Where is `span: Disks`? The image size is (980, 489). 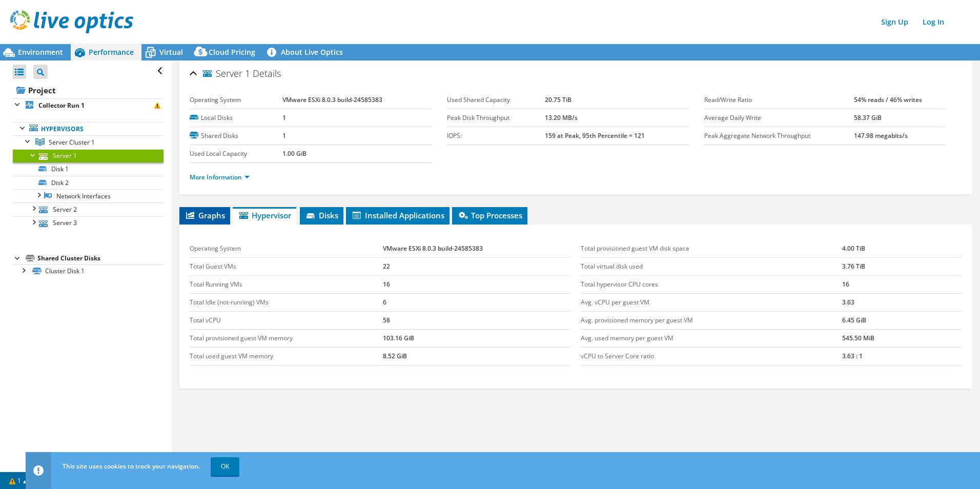
span: Disks is located at coordinates (321, 215).